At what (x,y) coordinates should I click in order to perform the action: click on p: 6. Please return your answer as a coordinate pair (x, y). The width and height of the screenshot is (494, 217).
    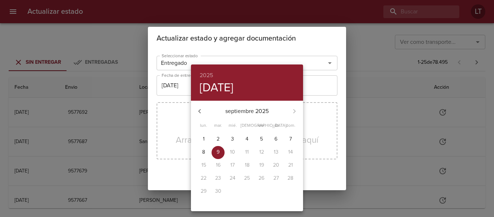
    Looking at the image, I should click on (276, 139).